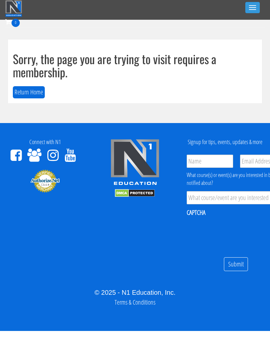 The image size is (270, 353). Describe the element at coordinates (13, 9) in the screenshot. I see `img: n1-education` at that location.